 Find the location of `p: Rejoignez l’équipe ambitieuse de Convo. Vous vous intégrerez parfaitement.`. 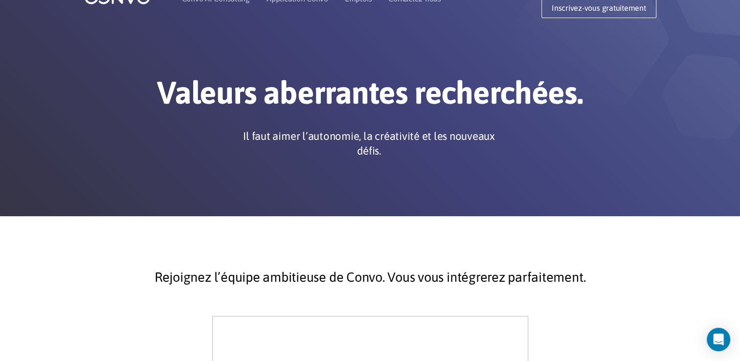

p: Rejoignez l’équipe ambitieuse de Convo. Vous vous intégrerez parfaitement. is located at coordinates (370, 277).